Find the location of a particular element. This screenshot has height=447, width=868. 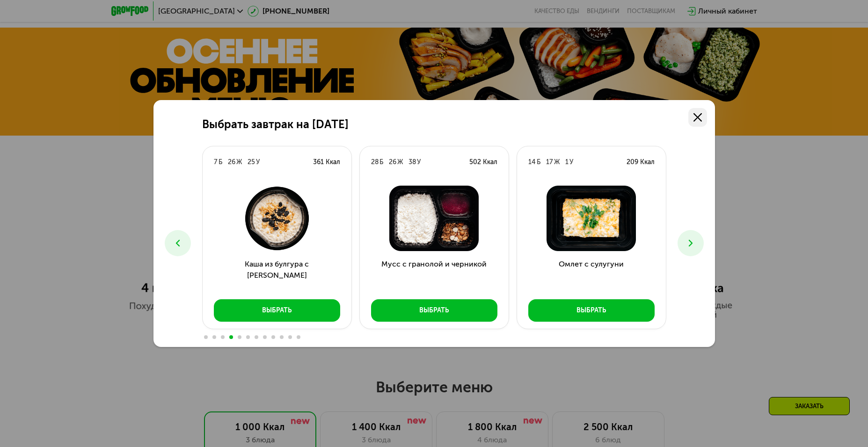

h3: Мусс с гранолой и черникой is located at coordinates (434, 275).